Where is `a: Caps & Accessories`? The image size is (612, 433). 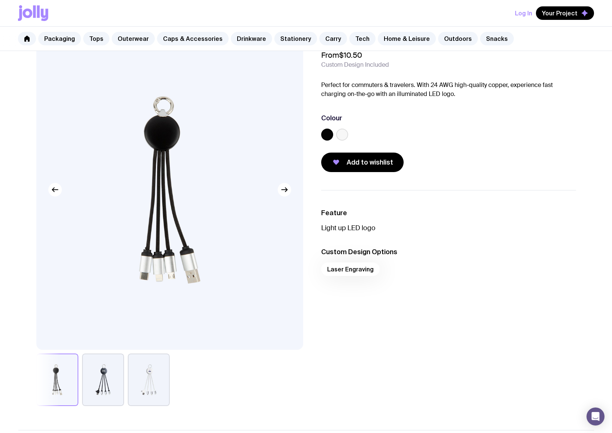
a: Caps & Accessories is located at coordinates (193, 39).